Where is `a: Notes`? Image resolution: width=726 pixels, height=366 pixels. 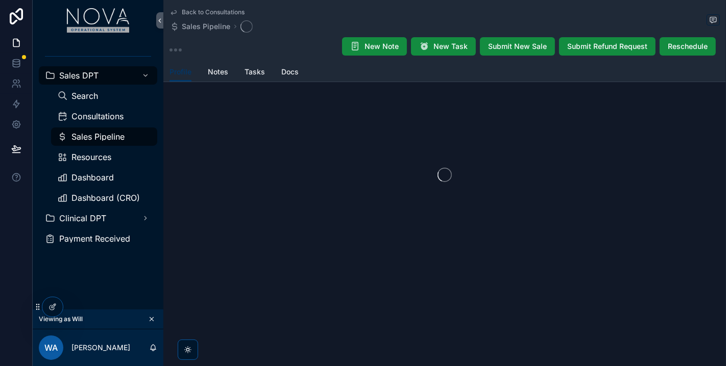
a: Notes is located at coordinates (218, 73).